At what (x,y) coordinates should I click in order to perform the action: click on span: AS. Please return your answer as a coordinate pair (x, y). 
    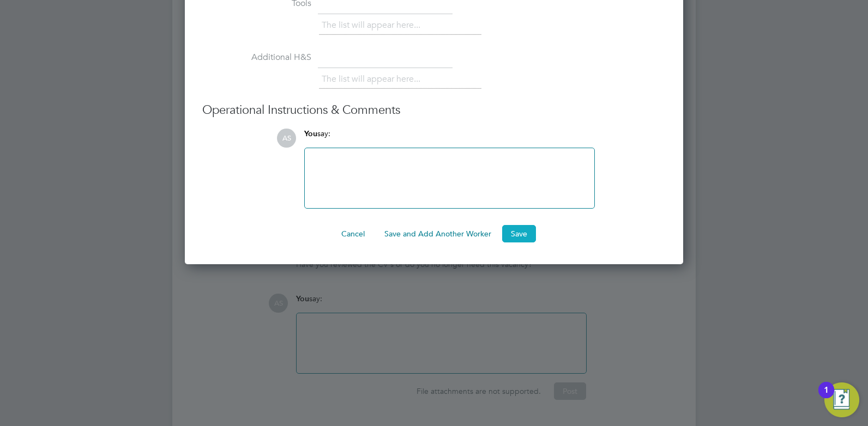
    Looking at the image, I should click on (286, 138).